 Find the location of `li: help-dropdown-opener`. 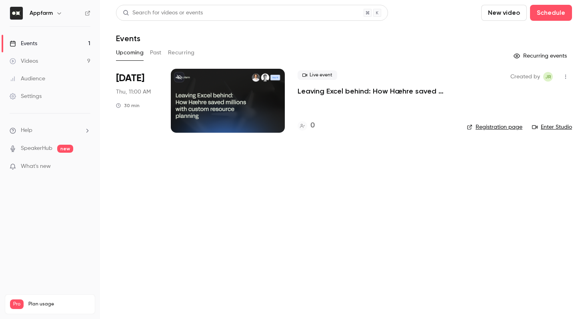

li: help-dropdown-opener is located at coordinates (50, 130).